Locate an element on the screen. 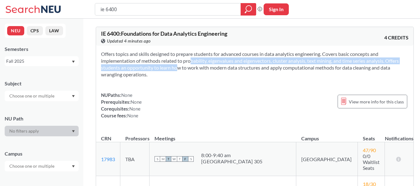 This screenshot has height=186, width=420. td: TBA is located at coordinates (135, 159).